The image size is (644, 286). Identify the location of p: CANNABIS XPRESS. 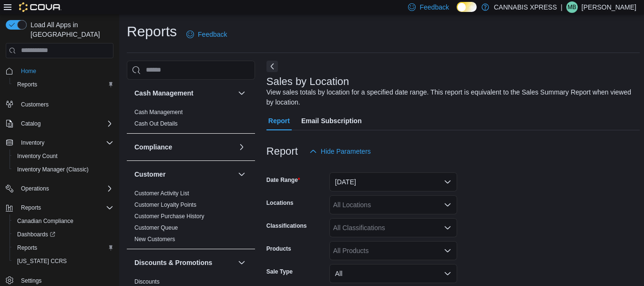
(525, 7).